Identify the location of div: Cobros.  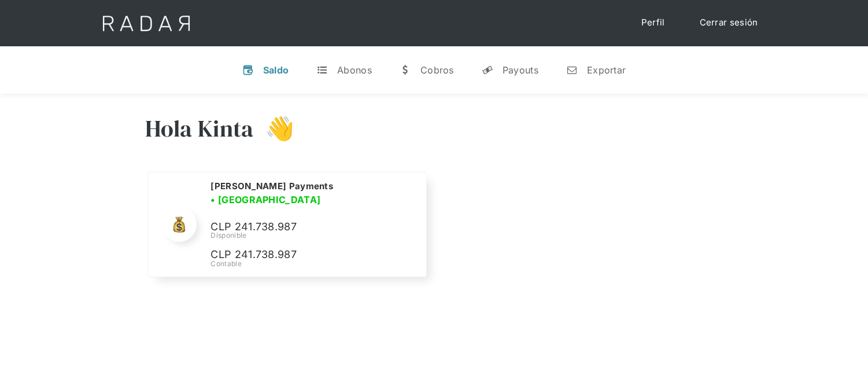
(437, 70).